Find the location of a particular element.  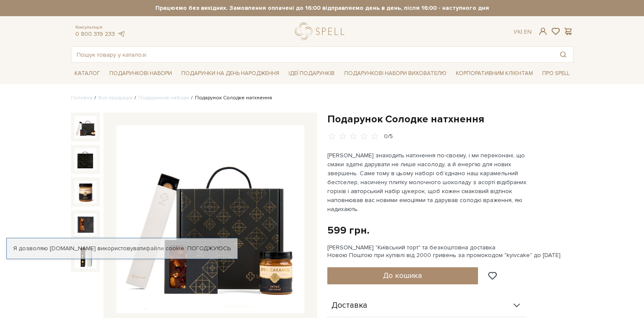

a: logo is located at coordinates (321, 31).